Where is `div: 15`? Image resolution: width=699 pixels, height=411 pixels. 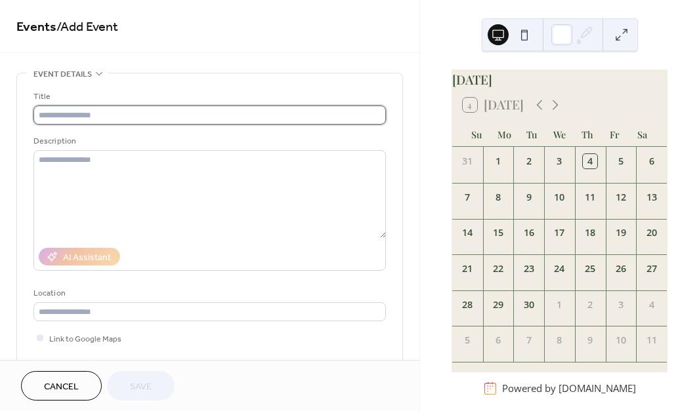 div: 15 is located at coordinates (498, 233).